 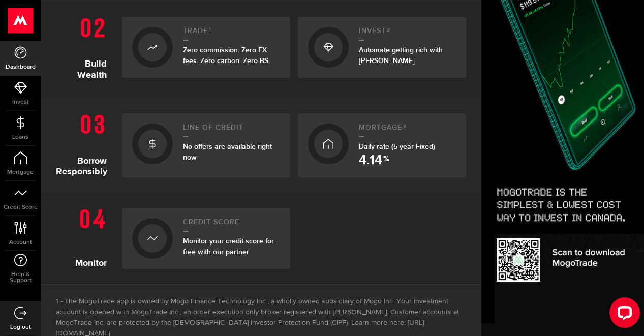 What do you see at coordinates (206, 145) in the screenshot?
I see `a: Line of creditNo offers are available right now` at bounding box center [206, 145].